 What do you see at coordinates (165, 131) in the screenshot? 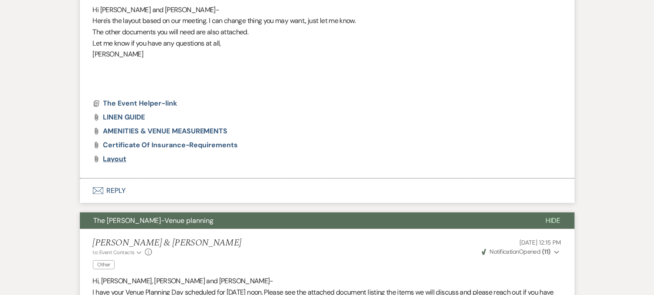
I see `span: AMENITIES & VENUE MEASUREMENTS` at bounding box center [165, 131].